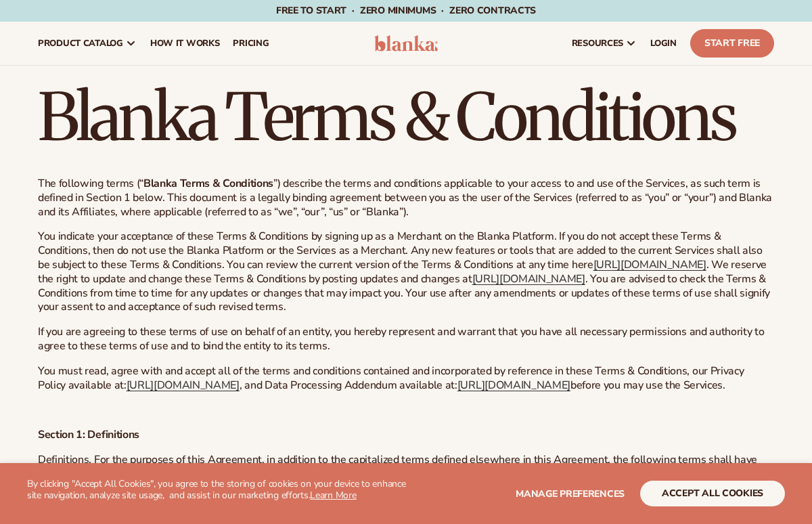 Image resolution: width=812 pixels, height=524 pixels. Describe the element at coordinates (250, 43) in the screenshot. I see `span: pricing` at that location.